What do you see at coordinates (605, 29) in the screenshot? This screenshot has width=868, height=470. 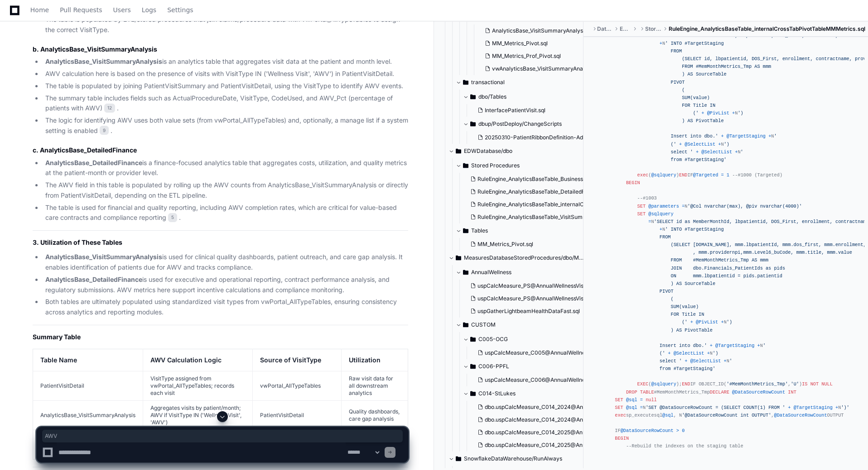 I see `span: DatabaseProjects` at bounding box center [605, 29].